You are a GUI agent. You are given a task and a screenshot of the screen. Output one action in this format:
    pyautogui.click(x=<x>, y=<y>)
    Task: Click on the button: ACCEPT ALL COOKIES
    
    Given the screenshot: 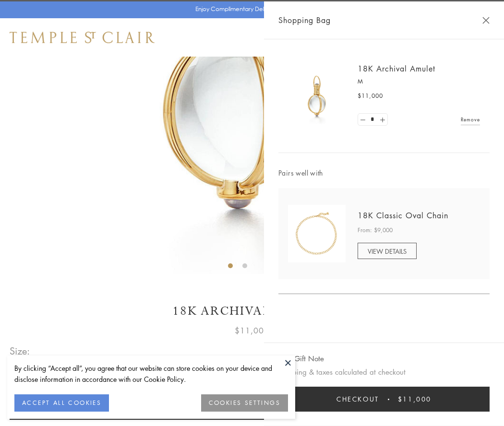 What is the action you would take?
    pyautogui.click(x=61, y=403)
    